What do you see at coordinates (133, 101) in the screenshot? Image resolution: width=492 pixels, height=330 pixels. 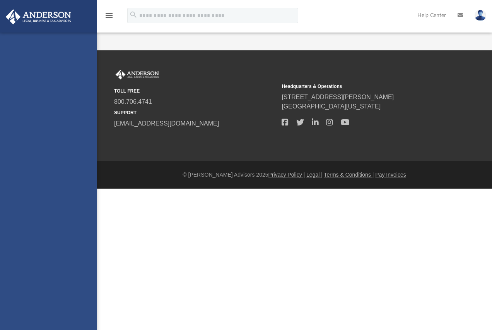 I see `a: 800.706.4741` at bounding box center [133, 101].